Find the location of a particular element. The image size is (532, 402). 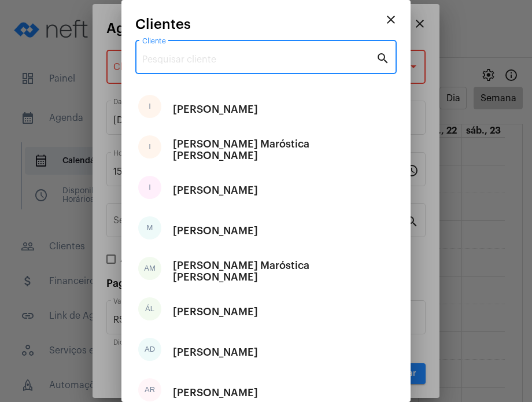

div: AD is located at coordinates (150, 349).